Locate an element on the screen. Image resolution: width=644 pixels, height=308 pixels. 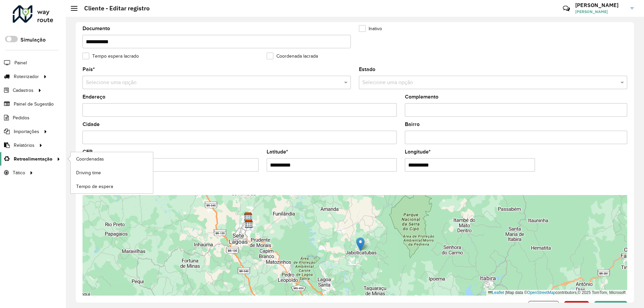
span: Roteirizador is located at coordinates (26, 76).